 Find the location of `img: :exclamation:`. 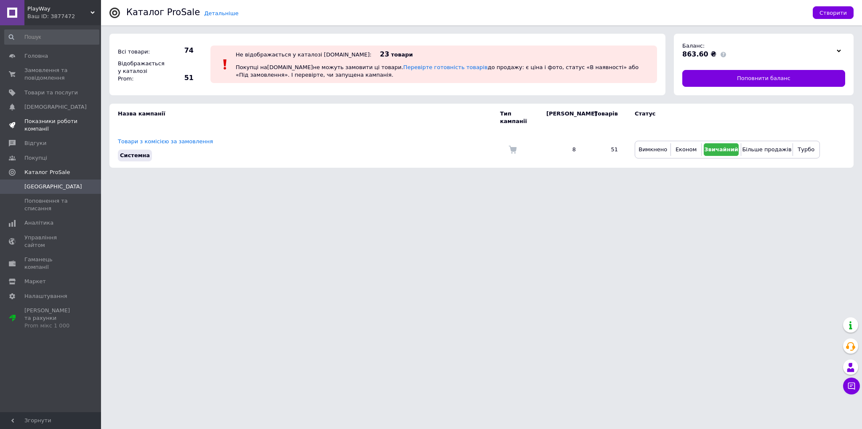

img: :exclamation: is located at coordinates (225, 64).